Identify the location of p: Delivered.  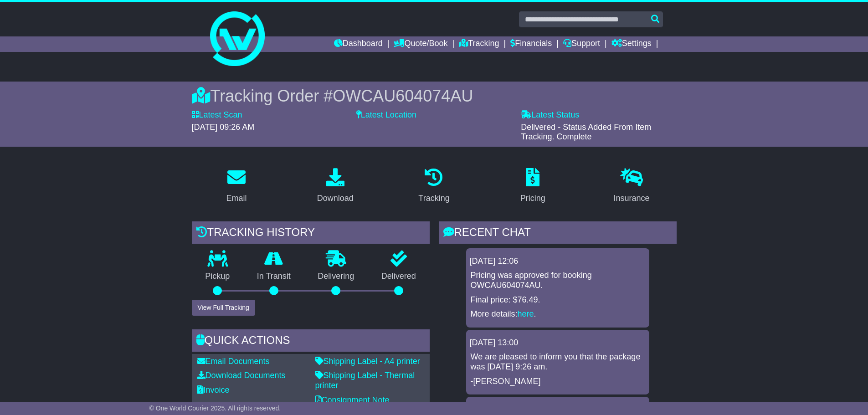
(398, 277).